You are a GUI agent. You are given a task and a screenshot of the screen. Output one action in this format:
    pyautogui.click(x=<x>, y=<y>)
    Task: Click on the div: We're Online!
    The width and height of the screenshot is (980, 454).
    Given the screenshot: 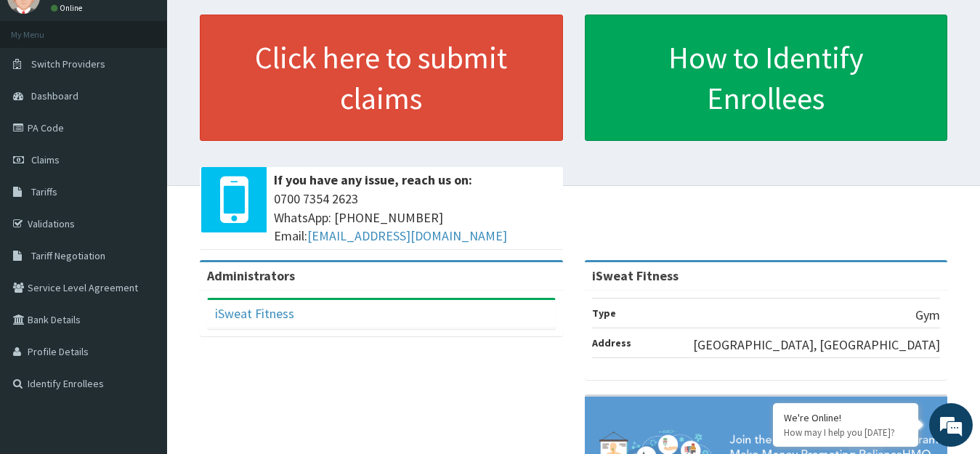 What is the action you would take?
    pyautogui.click(x=846, y=418)
    